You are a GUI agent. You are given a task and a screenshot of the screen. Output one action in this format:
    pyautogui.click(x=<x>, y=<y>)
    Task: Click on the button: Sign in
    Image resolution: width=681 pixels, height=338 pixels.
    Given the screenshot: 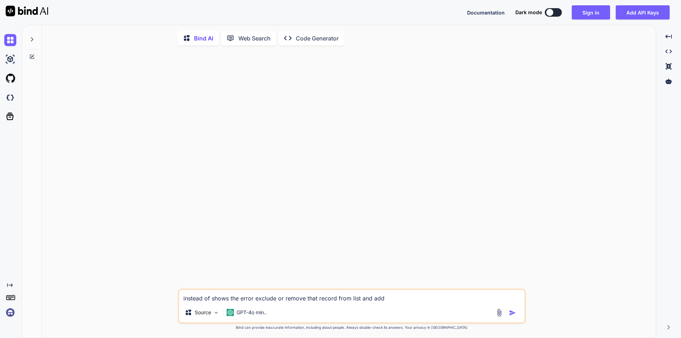 What is the action you would take?
    pyautogui.click(x=591, y=12)
    